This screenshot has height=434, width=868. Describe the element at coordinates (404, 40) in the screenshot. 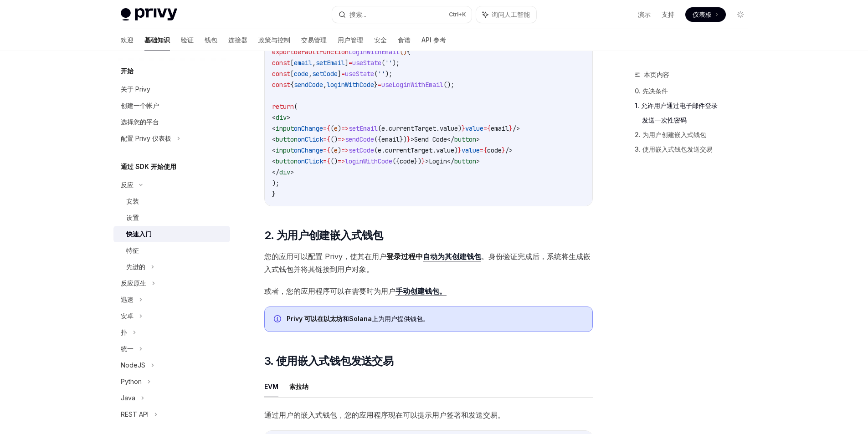

I see `a: 食谱` at that location.